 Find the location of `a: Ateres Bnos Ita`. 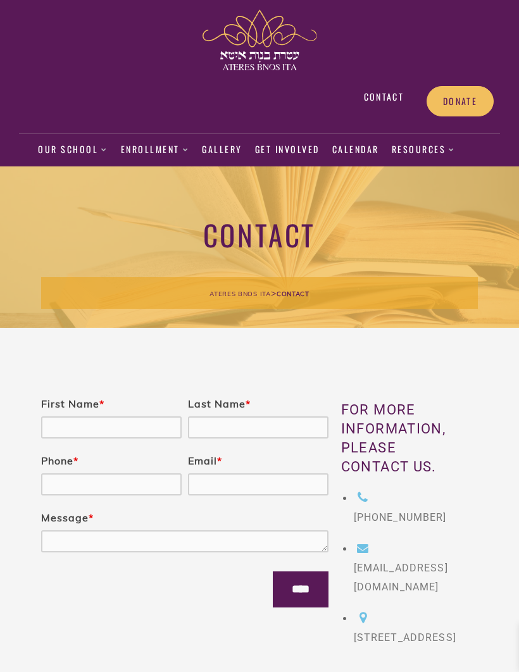

a: Ateres Bnos Ita is located at coordinates (240, 293).